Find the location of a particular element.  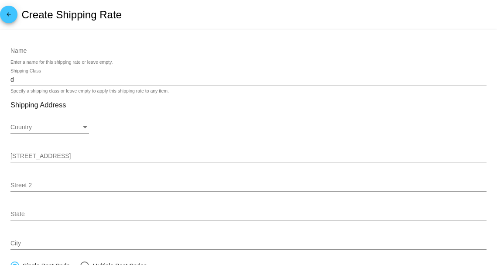

h2: Create Shipping Rate is located at coordinates (71, 15).